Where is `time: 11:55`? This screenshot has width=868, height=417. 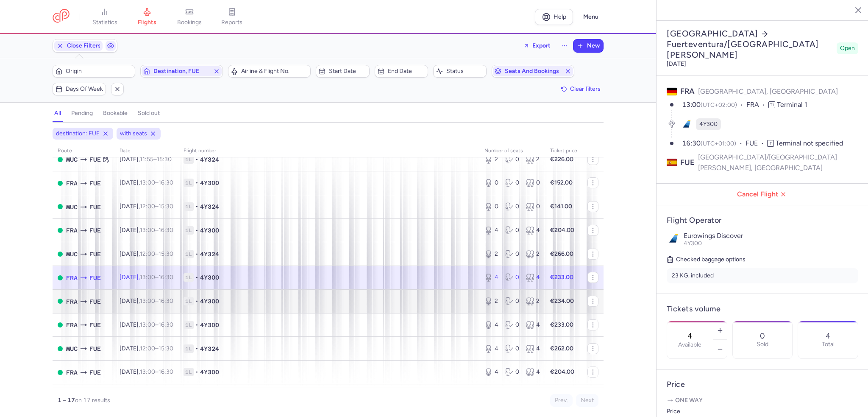
time: 11:55 is located at coordinates (147, 159).